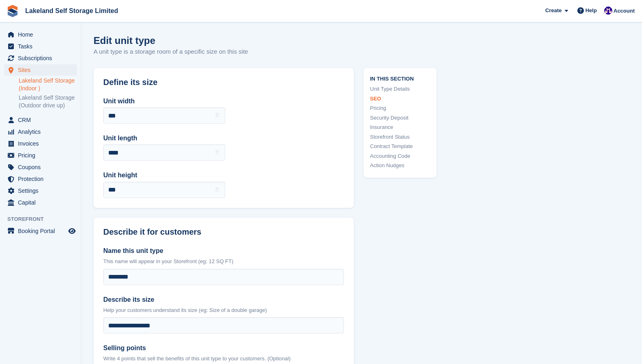 Image resolution: width=642 pixels, height=364 pixels. I want to click on span: Invoices, so click(42, 143).